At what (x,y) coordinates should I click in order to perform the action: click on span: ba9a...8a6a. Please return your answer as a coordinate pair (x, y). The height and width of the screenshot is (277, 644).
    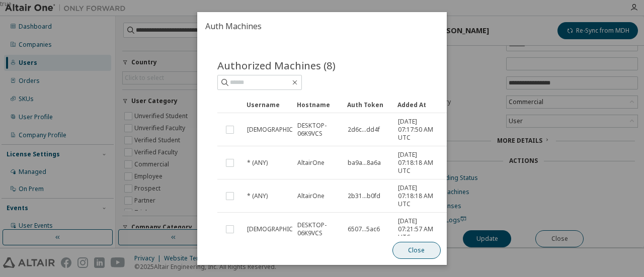
    Looking at the image, I should click on (364, 162).